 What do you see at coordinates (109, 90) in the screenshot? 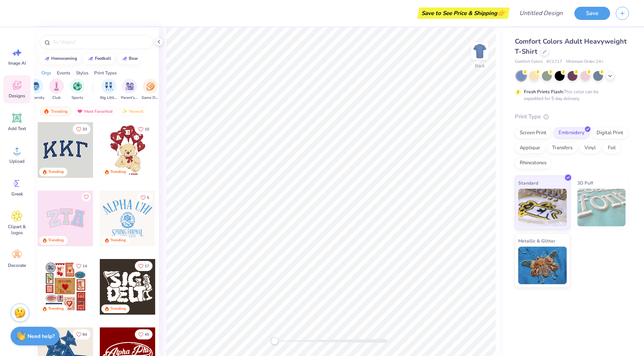
I see `div: filter for Big Little Reveal` at bounding box center [109, 90].